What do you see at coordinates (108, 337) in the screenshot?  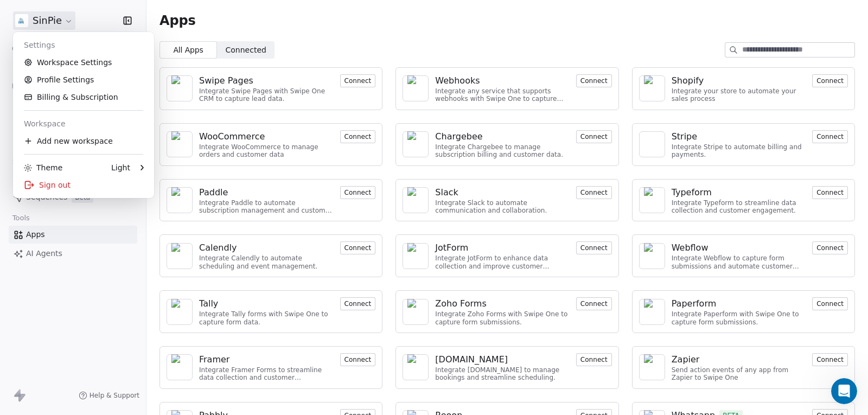 I see `button: Messages` at bounding box center [108, 337].